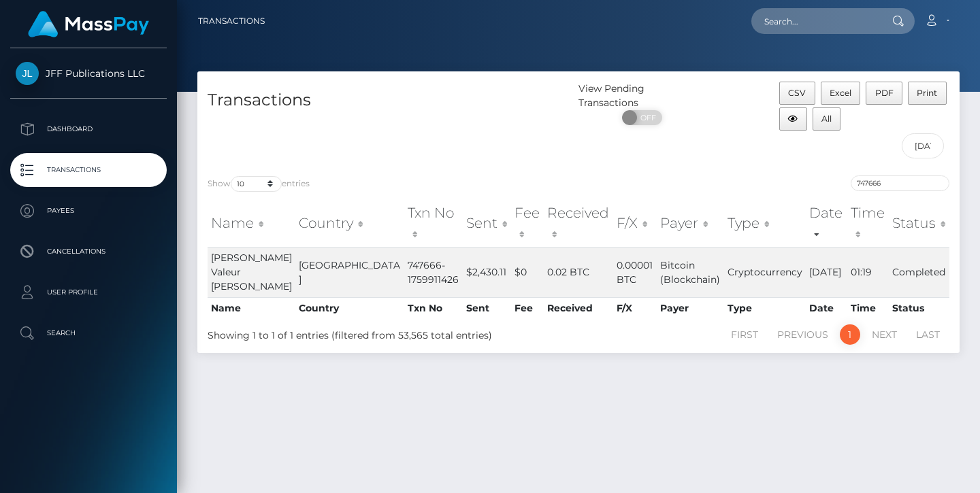 This screenshot has width=980, height=493. What do you see at coordinates (793, 119) in the screenshot?
I see `button: Column visibility` at bounding box center [793, 119].